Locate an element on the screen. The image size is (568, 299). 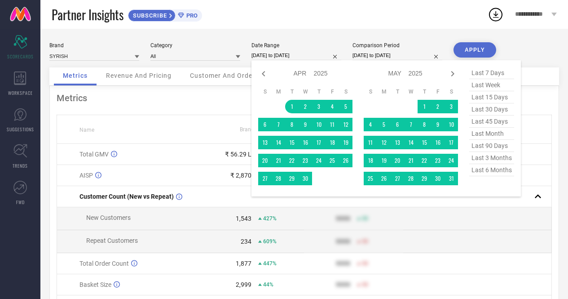
td: Sat Apr 26 2025 is located at coordinates (346, 160).